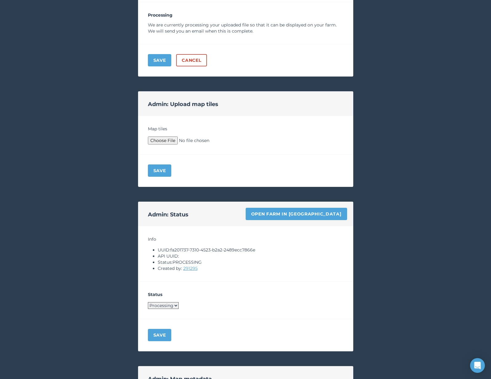 The width and height of the screenshot is (491, 379). What do you see at coordinates (245, 28) in the screenshot?
I see `p: We are currently processing your uploaded file so that it can be displayed on your farm. We will ...` at bounding box center [245, 28].